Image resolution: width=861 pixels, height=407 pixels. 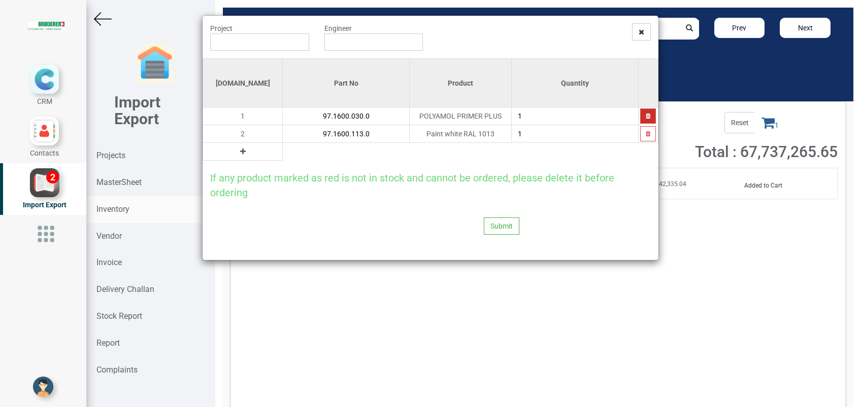 What do you see at coordinates (501, 226) in the screenshot?
I see `button: Submit` at bounding box center [501, 226].